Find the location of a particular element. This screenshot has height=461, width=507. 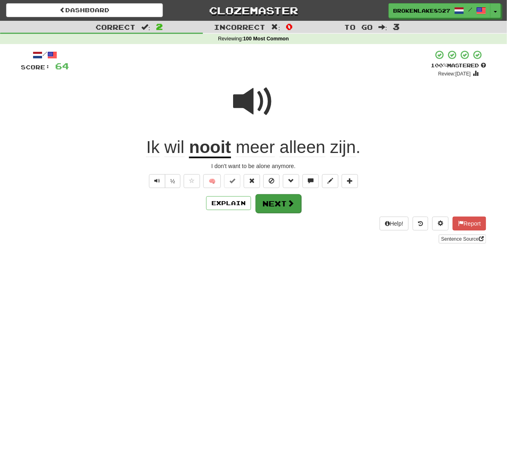

span: 2 is located at coordinates (159, 27).